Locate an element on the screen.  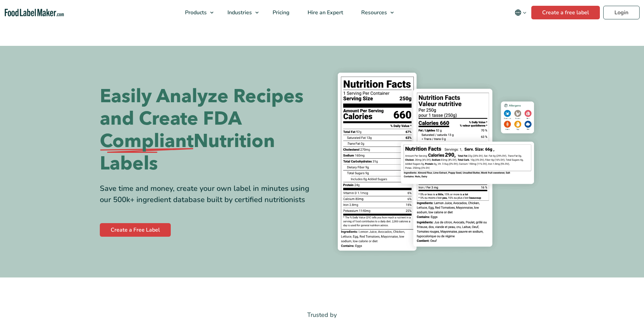
span: Pricing is located at coordinates (281, 12).